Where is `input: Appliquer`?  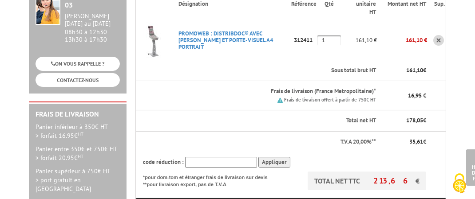 input: Appliquer is located at coordinates (274, 162).